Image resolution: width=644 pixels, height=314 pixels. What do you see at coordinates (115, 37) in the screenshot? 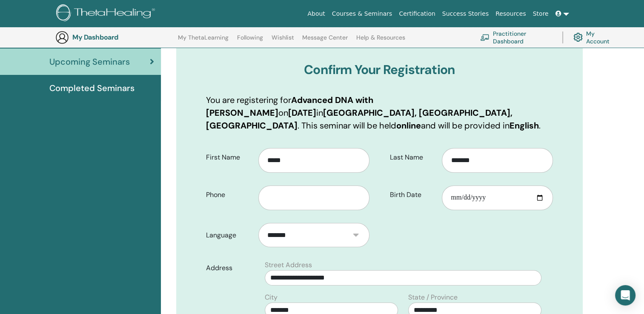
I see `h3: My Dashboard` at bounding box center [115, 37].